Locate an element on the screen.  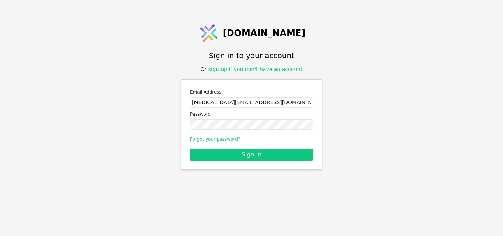
label: Password is located at coordinates (251, 114).